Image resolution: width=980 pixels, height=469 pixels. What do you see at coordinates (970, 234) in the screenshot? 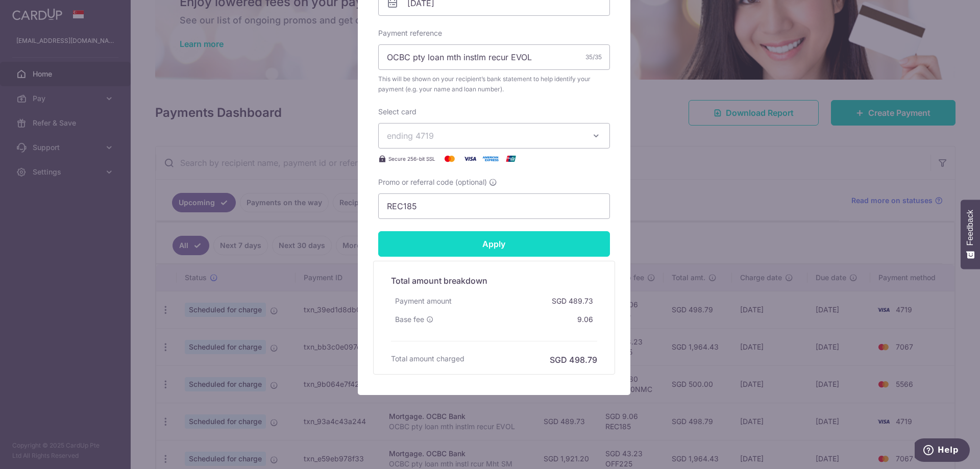
I see `button: Feedback - Show survey` at bounding box center [970, 234].